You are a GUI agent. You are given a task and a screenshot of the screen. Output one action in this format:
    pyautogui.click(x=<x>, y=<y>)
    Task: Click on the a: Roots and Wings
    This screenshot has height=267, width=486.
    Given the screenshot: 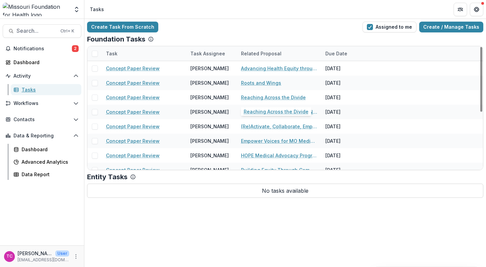 What is the action you would take?
    pyautogui.click(x=261, y=83)
    